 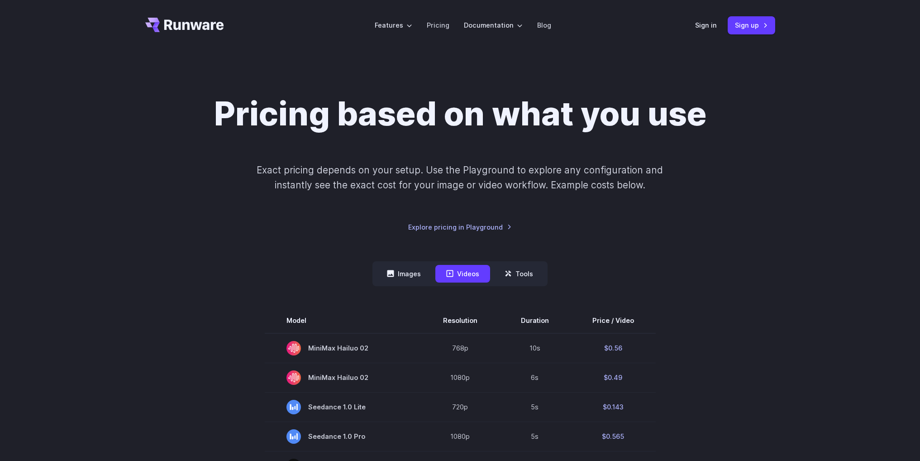 I want to click on span: Seedance 1.0 Pro, so click(x=343, y=436).